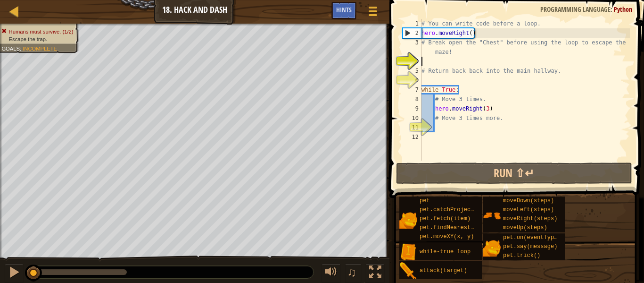  I want to click on span: Humans must survive. (1/2), so click(41, 31).